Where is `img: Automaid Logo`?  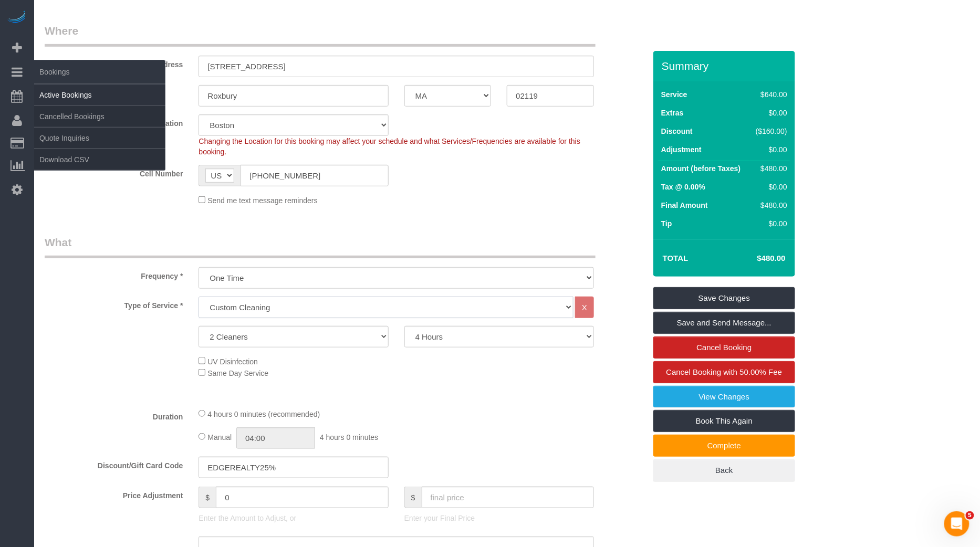 img: Automaid Logo is located at coordinates (17, 18).